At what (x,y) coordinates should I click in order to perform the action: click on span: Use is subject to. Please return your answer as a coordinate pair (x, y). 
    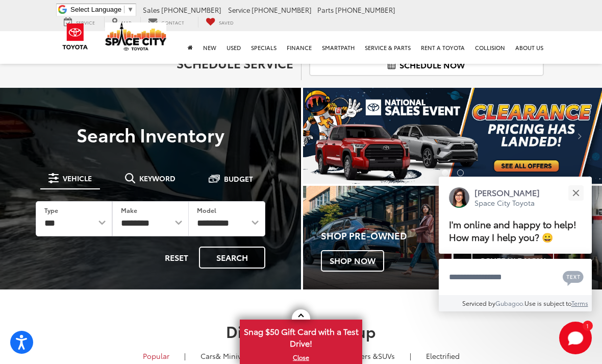
    Looking at the image, I should click on (548, 302).